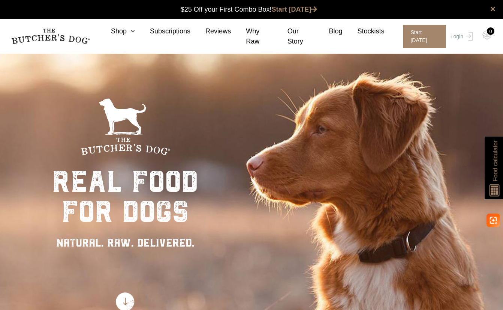  Describe the element at coordinates (491, 31) in the screenshot. I see `div: 0` at that location.